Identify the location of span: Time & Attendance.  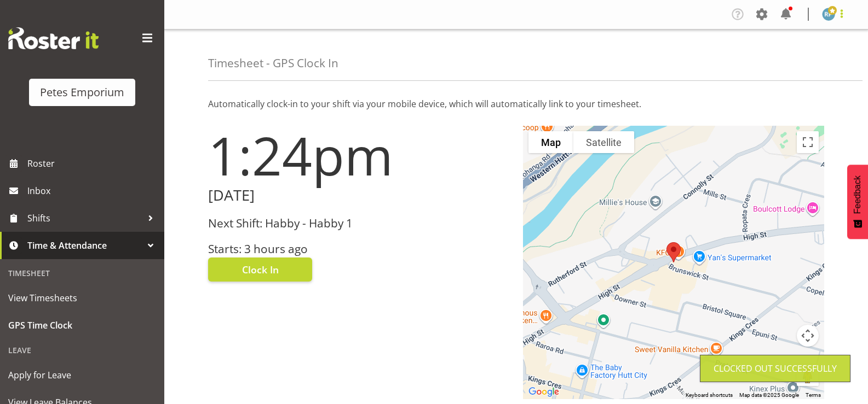
(85, 246).